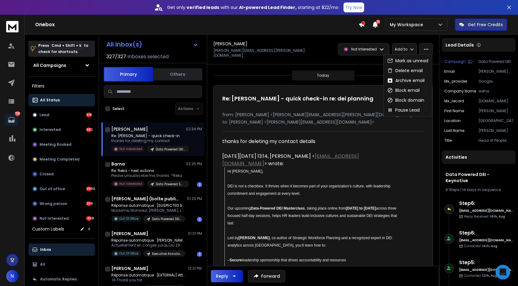  What do you see at coordinates (490, 276) in the screenshot?
I see `span: 12th, Aug` at bounding box center [490, 276].